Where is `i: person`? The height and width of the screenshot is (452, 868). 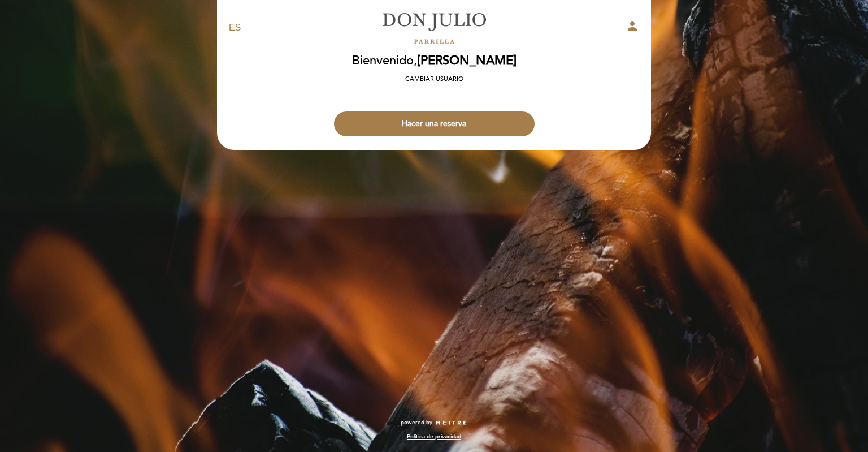 i: person is located at coordinates (633, 26).